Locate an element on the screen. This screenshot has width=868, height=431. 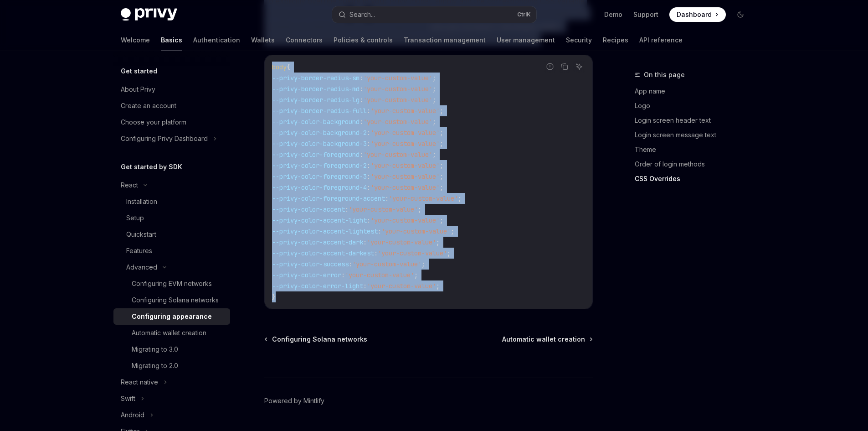
a: Transaction management is located at coordinates (445, 40).